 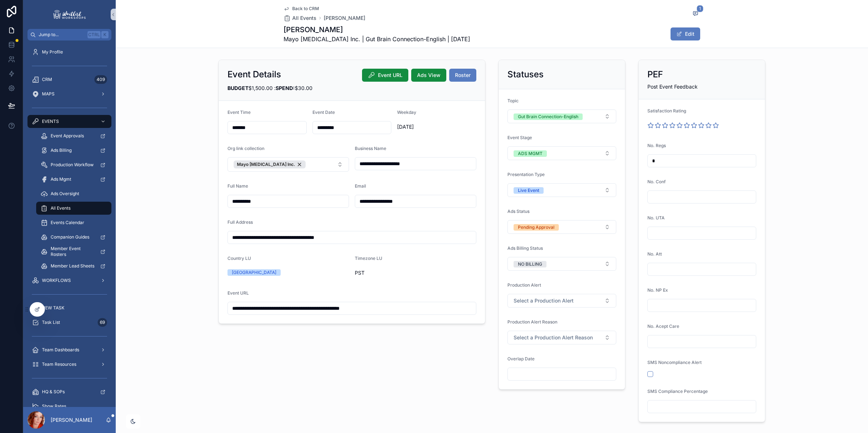 What do you see at coordinates (306, 9) in the screenshot?
I see `span: Back to CRM` at bounding box center [306, 9].